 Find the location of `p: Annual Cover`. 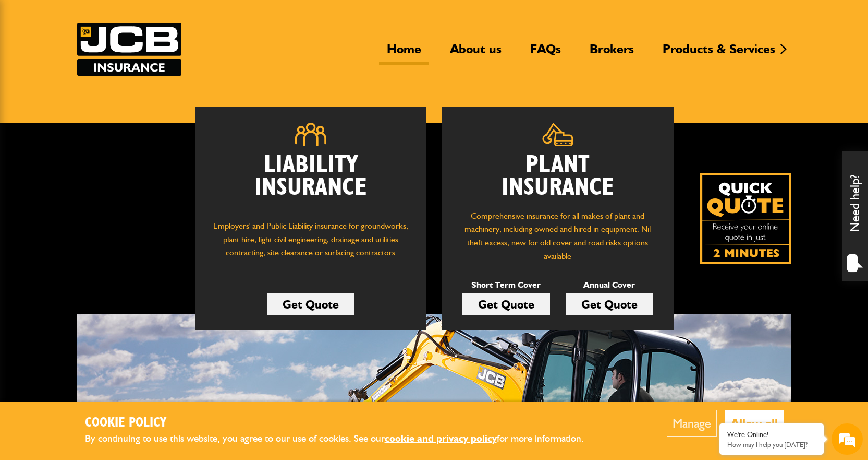

p: Annual Cover is located at coordinates (610, 285).